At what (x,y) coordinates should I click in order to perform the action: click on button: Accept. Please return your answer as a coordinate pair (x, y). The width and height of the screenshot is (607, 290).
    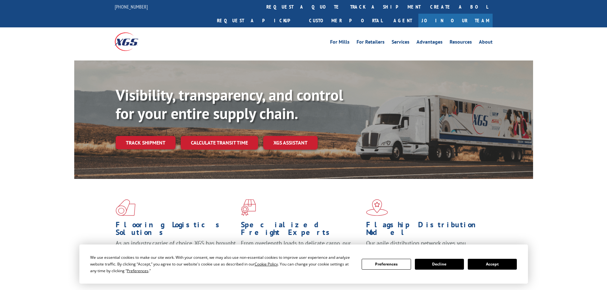
    Looking at the image, I should click on (493, 265).